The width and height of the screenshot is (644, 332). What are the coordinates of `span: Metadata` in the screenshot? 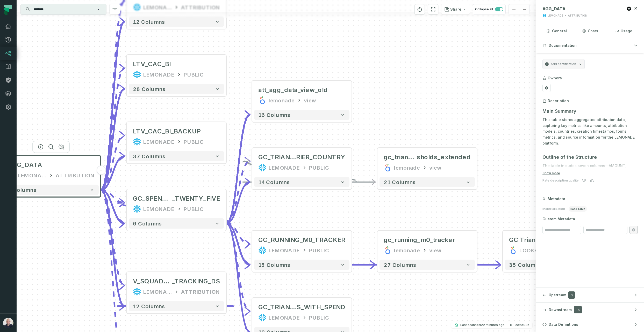 It's located at (556, 199).